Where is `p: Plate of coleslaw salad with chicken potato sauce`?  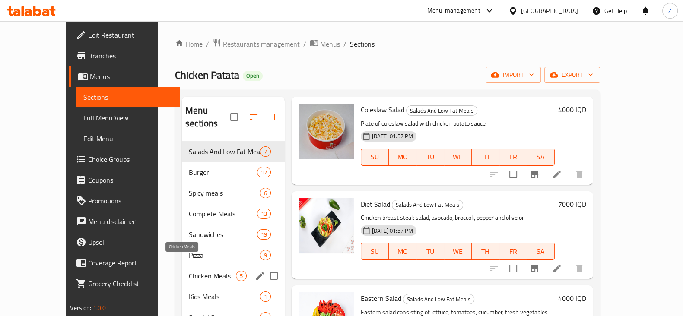
p: Plate of coleslaw salad with chicken potato sauce is located at coordinates (458, 124).